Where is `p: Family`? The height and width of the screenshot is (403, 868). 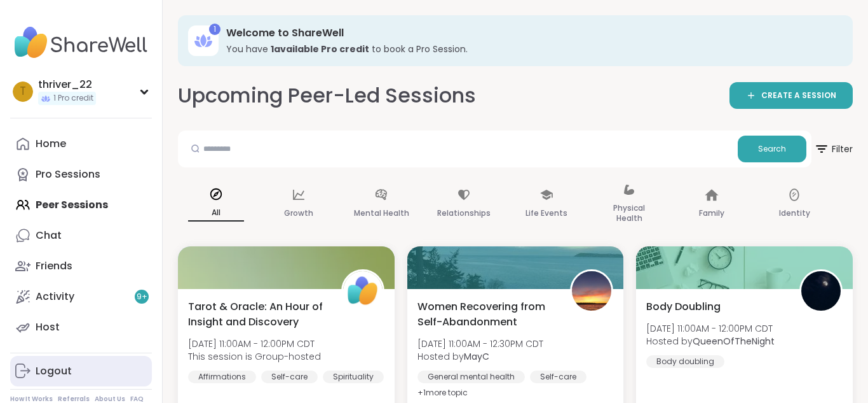
p: Family is located at coordinates (712, 213).